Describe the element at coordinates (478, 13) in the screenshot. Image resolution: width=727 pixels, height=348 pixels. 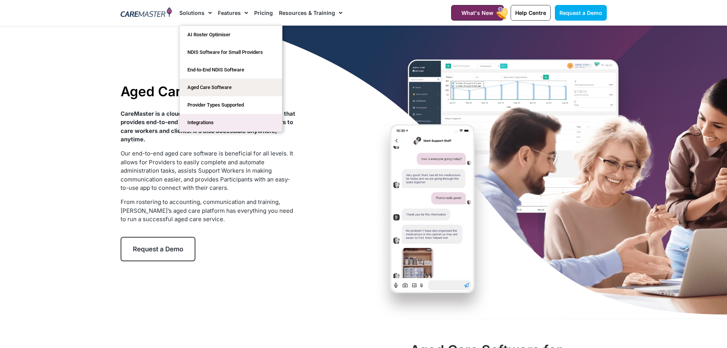
I see `a: What's New` at that location.